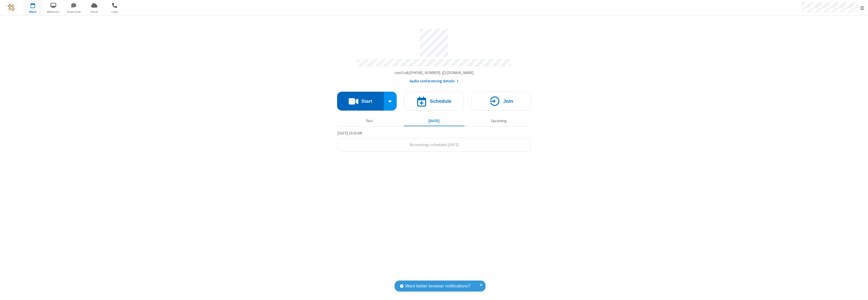  I want to click on span: Copy my meeting room link, so click(434, 72).